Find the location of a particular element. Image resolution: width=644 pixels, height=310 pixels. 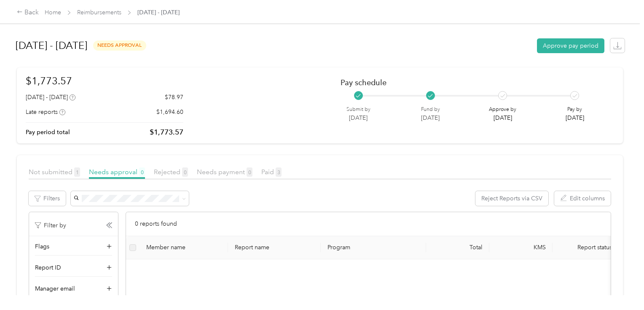

a: Home is located at coordinates (53, 12).